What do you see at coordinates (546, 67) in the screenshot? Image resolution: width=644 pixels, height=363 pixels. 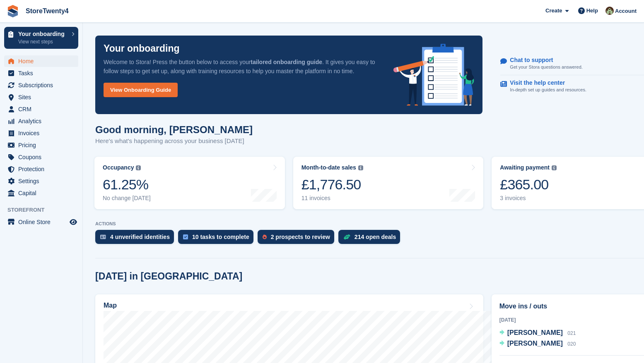 I see `p: Get your Stora questions answered.` at bounding box center [546, 67].